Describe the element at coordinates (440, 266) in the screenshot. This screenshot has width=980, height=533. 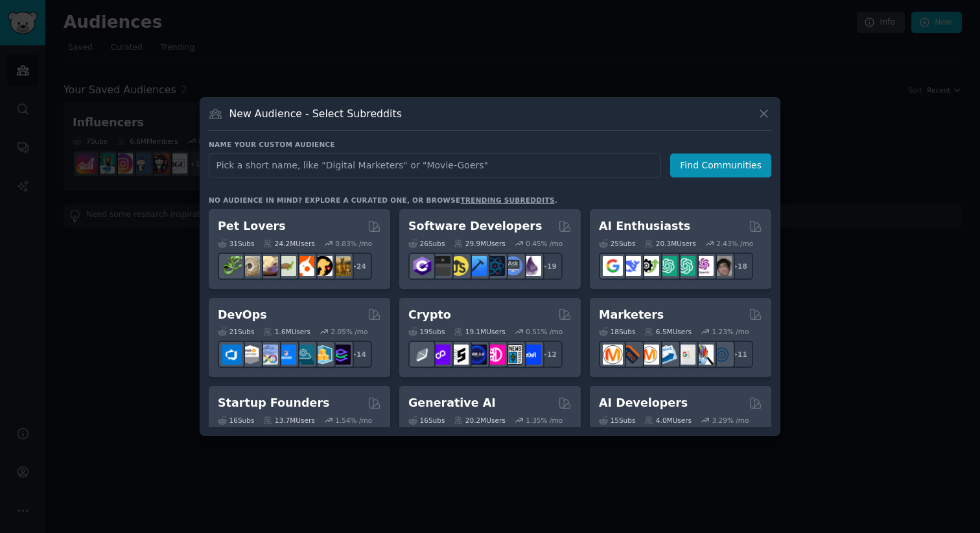
I see `img: software` at that location.